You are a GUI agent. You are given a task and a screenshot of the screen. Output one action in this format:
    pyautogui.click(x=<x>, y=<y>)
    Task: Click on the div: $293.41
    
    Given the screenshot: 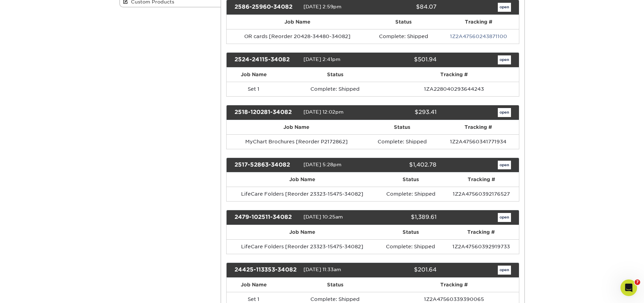 What is the action you would take?
    pyautogui.click(x=405, y=112)
    